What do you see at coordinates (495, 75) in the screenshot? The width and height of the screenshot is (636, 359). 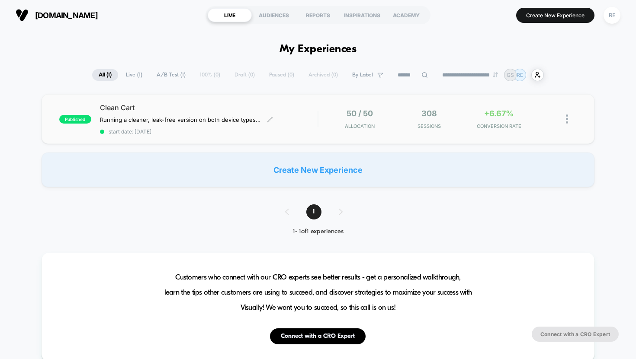 I see `img: end` at bounding box center [495, 75].